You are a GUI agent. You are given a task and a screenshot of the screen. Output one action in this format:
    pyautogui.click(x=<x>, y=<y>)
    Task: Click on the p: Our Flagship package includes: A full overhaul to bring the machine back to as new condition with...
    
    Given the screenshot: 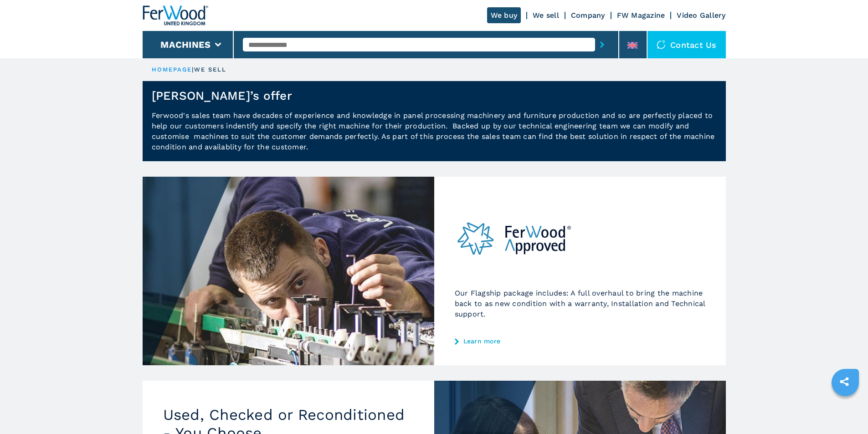 What is the action you would take?
    pyautogui.click(x=580, y=303)
    